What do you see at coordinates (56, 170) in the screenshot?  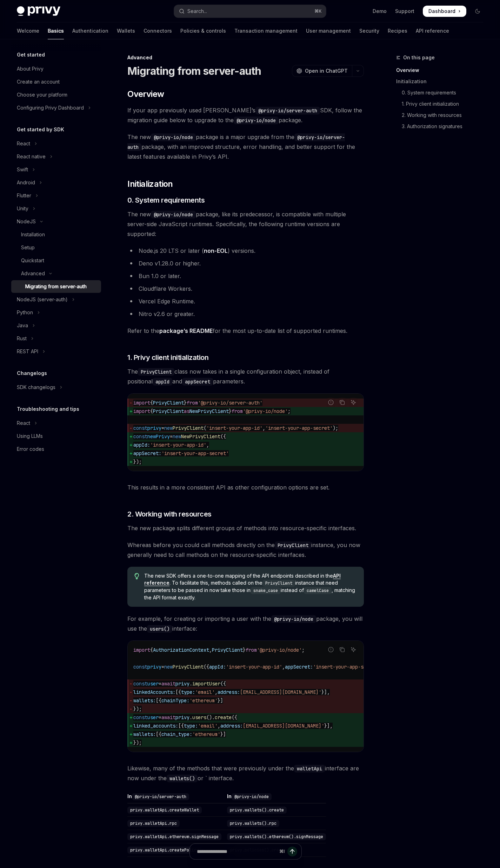 I see `button: Toggle Swift section` at bounding box center [56, 170].